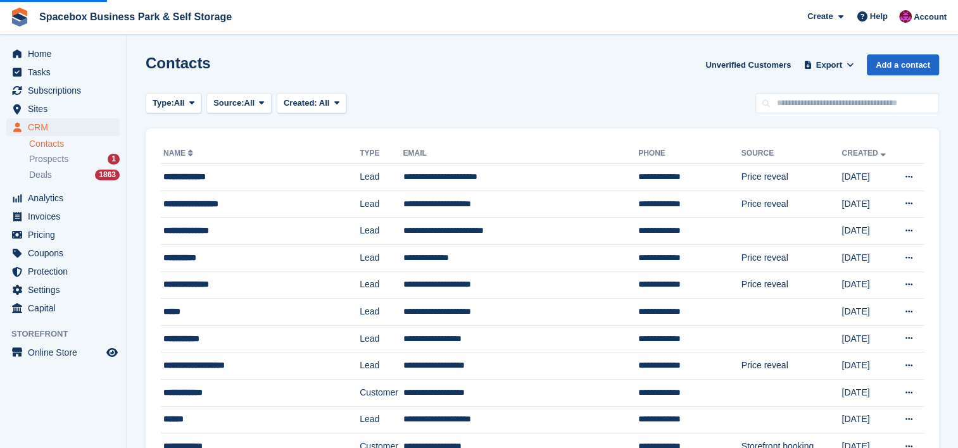 The image size is (958, 448). What do you see at coordinates (903, 65) in the screenshot?
I see `a: Add a contact` at bounding box center [903, 65].